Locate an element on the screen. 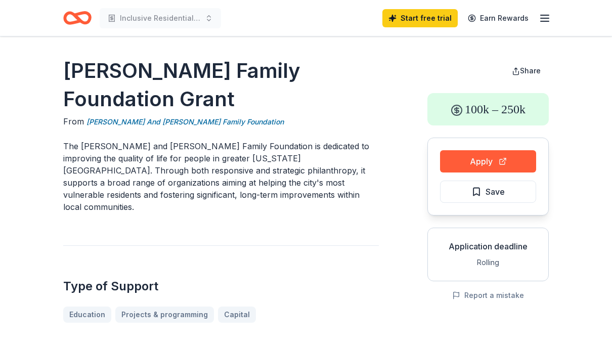 This screenshot has height=346, width=612. button: Apply is located at coordinates (488, 161).